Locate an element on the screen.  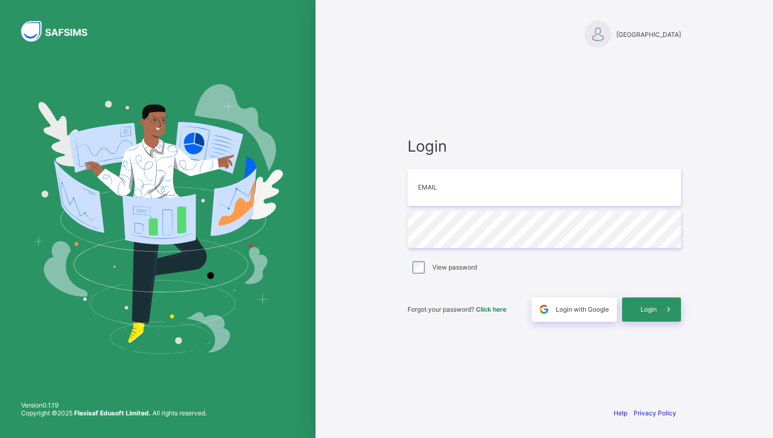
span: Login with Google is located at coordinates (582, 309).